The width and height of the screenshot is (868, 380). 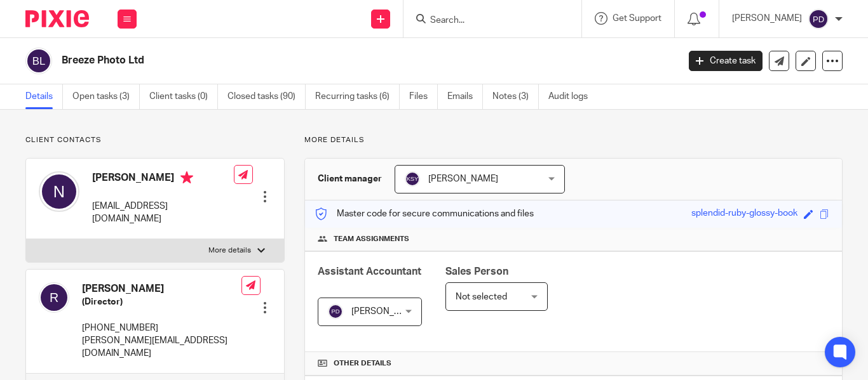 What do you see at coordinates (184, 97) in the screenshot?
I see `a: Client tasks (0)` at bounding box center [184, 97].